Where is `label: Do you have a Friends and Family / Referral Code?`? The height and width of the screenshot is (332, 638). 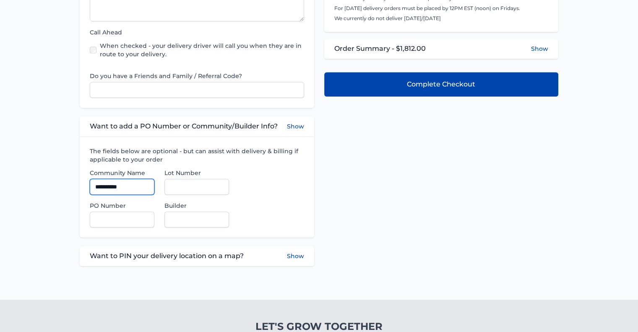 label: Do you have a Friends and Family / Referral Code? is located at coordinates (197, 76).